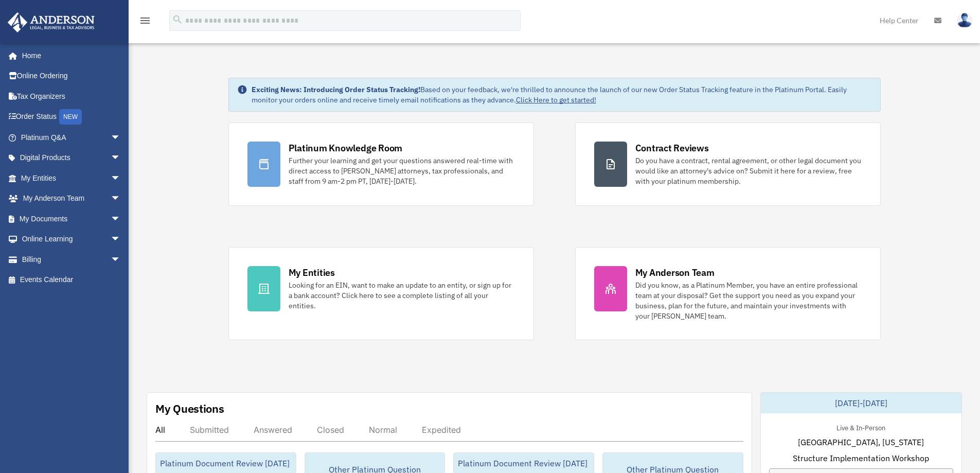 The width and height of the screenshot is (980, 473). What do you see at coordinates (381, 293) in the screenshot?
I see `a: My Entities Looking for an EIN, want to make an update to an entity, or sign up for a bank accoun...` at bounding box center [381, 293].